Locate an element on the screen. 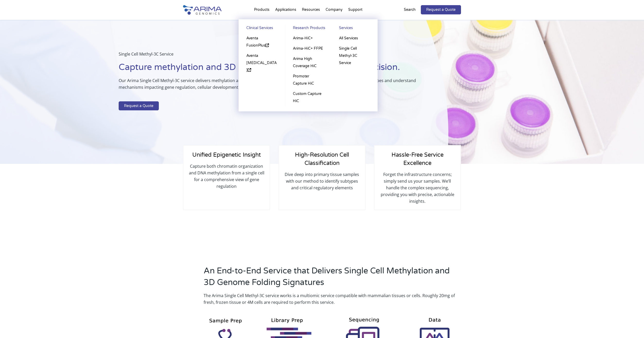  input: Single-Cell Methyl-3C is located at coordinates (3, 100).